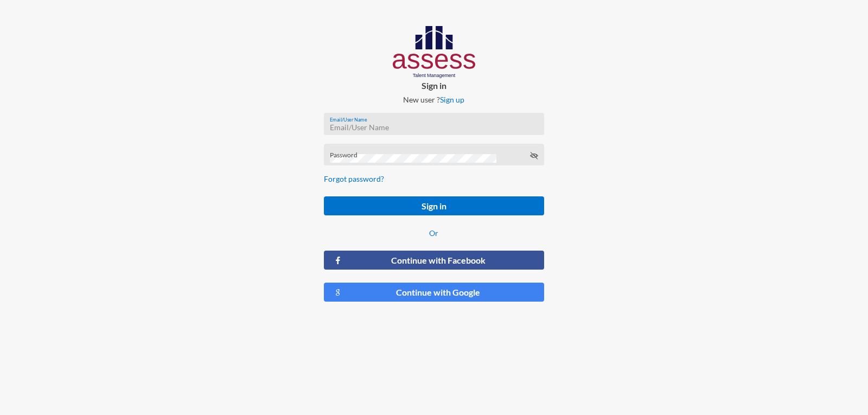 The width and height of the screenshot is (868, 415). Describe the element at coordinates (434, 127) in the screenshot. I see `input: Email/User Name` at that location.